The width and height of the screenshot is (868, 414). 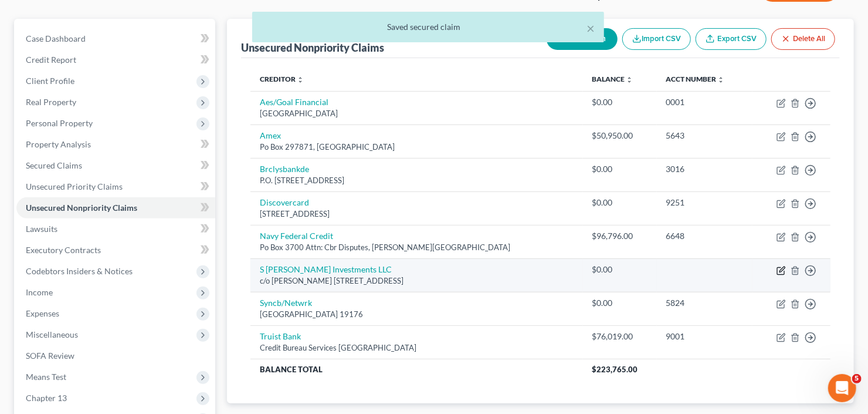 What do you see at coordinates (216, 15) in the screenshot?
I see `div: Close` at bounding box center [216, 15].